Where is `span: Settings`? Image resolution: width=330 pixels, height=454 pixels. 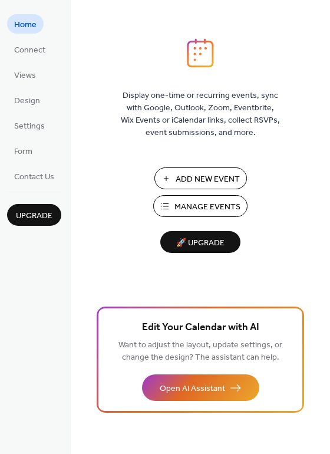
span: Settings is located at coordinates (29, 126).